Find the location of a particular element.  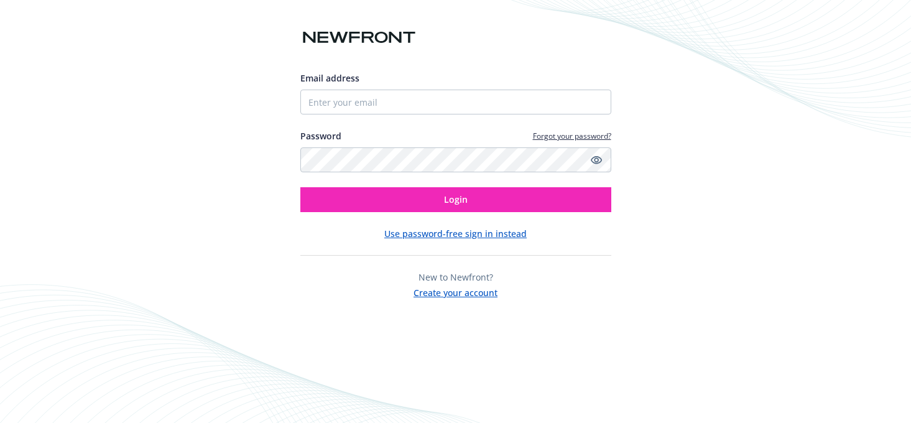

span: Login is located at coordinates (456, 199).